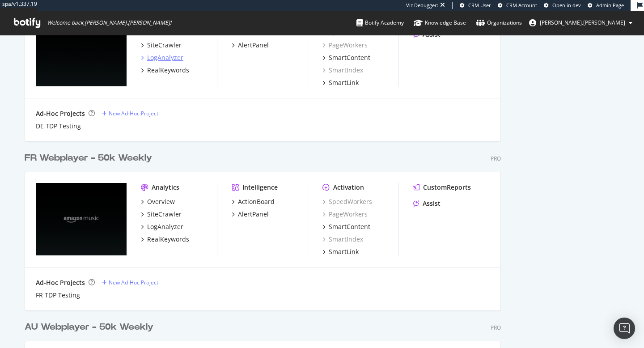  What do you see at coordinates (498, 23) in the screenshot?
I see `a: Organizations` at bounding box center [498, 23].